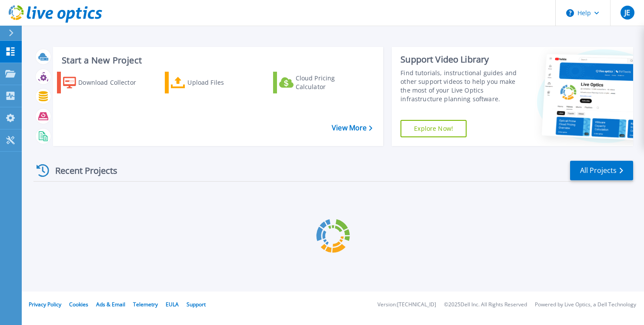 The width and height of the screenshot is (644, 325). What do you see at coordinates (209, 82) in the screenshot?
I see `a: Upload Files` at bounding box center [209, 82].